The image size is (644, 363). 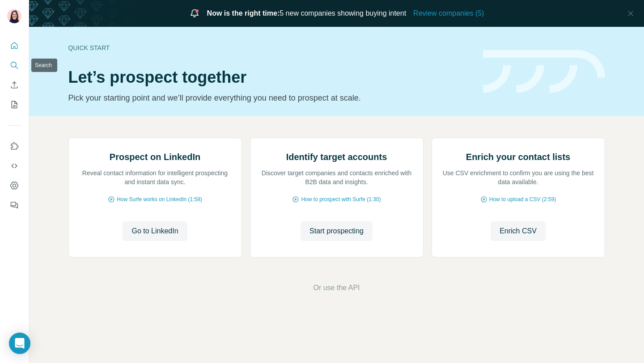 What do you see at coordinates (337, 231) in the screenshot?
I see `button: Start prospecting` at bounding box center [337, 231].